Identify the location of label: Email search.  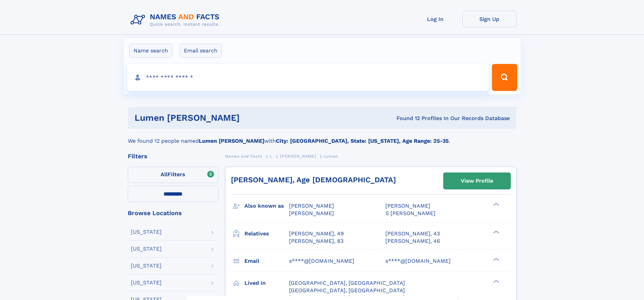
(201, 51).